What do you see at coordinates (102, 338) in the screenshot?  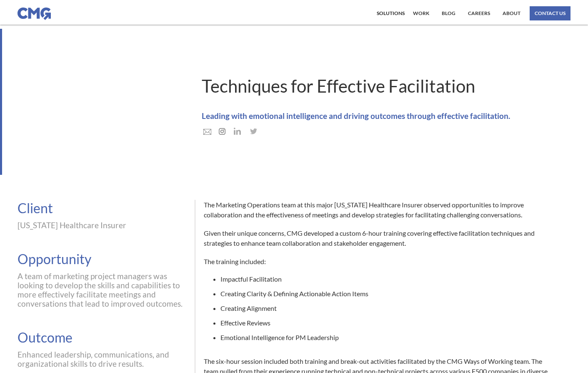 I see `div: Outcome` at bounding box center [102, 338].